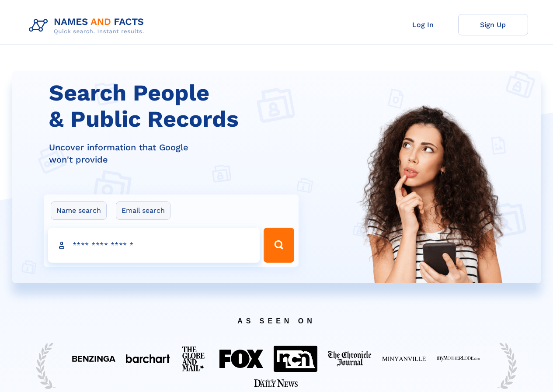  What do you see at coordinates (493, 24) in the screenshot?
I see `a: Sign Up` at bounding box center [493, 24].